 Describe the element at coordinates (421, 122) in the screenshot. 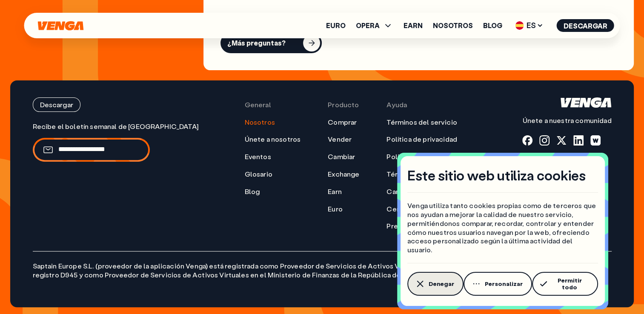

I see `a: Términos del servicio` at that location.